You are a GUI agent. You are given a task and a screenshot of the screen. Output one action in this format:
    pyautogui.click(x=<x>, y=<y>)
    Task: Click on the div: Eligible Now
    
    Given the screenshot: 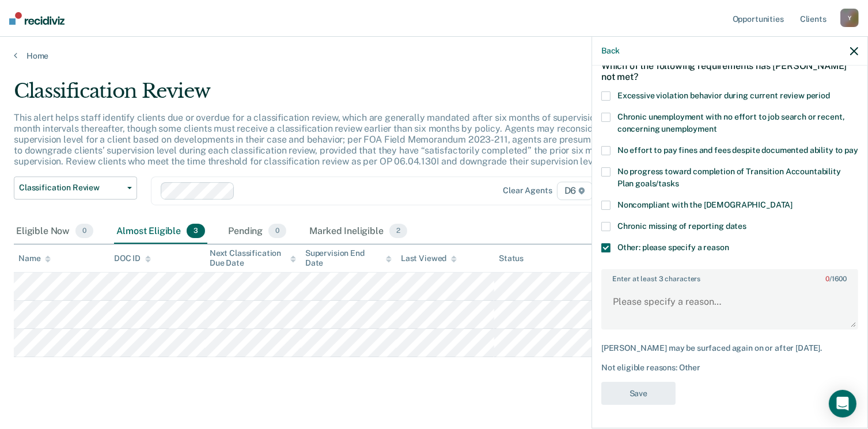 What is the action you would take?
    pyautogui.click(x=55, y=232)
    